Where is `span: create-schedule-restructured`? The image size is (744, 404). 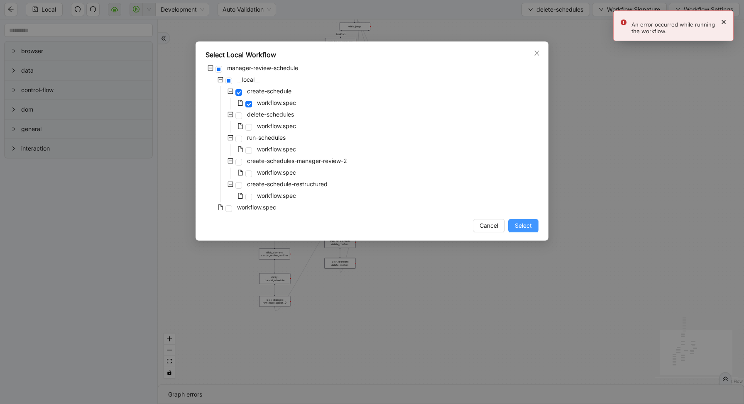
span: create-schedule-restructured is located at coordinates (287, 184).